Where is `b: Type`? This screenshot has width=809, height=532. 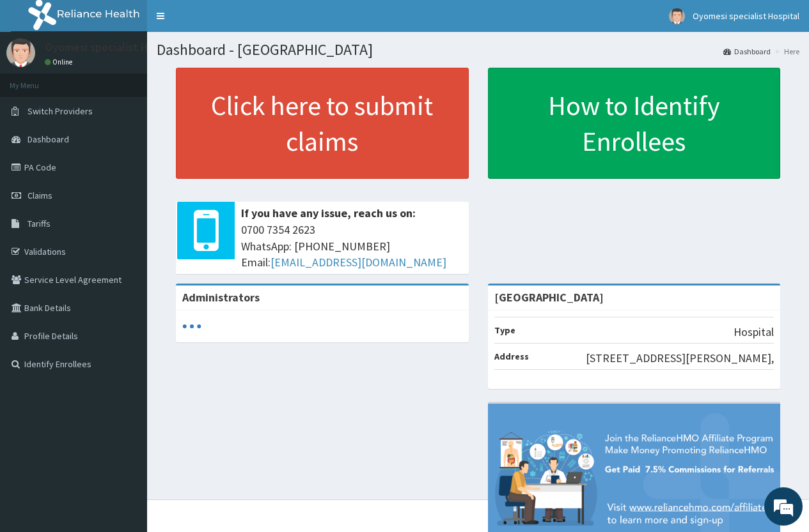
b: Type is located at coordinates (505, 330).